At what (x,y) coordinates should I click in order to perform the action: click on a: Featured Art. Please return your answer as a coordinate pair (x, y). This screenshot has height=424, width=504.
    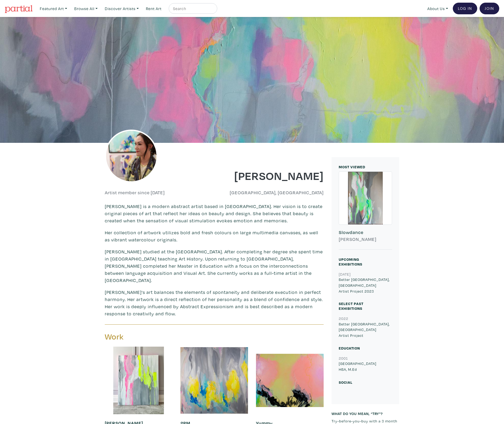
    Looking at the image, I should click on (53, 8).